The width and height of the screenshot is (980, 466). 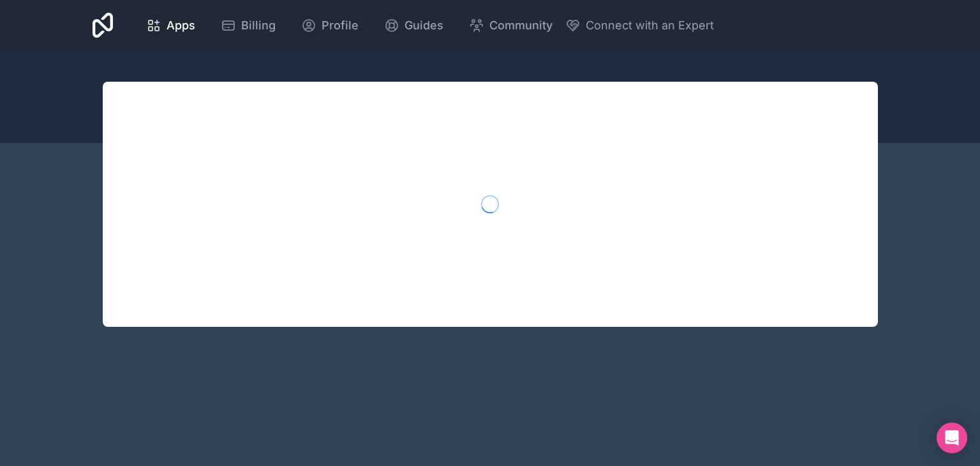 What do you see at coordinates (170, 26) in the screenshot?
I see `a: Apps` at bounding box center [170, 26].